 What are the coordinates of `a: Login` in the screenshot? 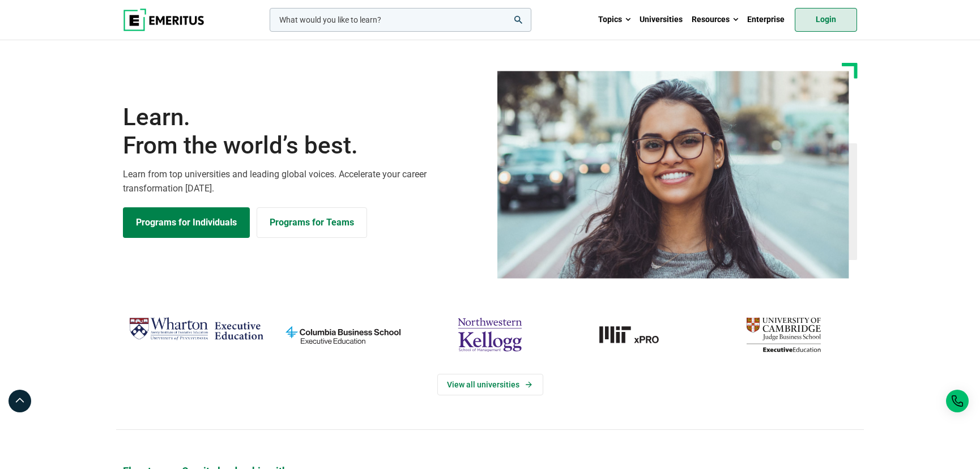 It's located at (826, 20).